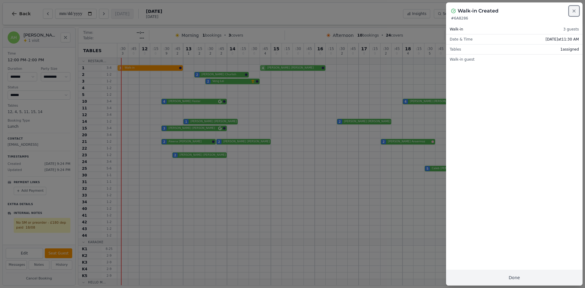 This screenshot has width=585, height=288. Describe the element at coordinates (515, 278) in the screenshot. I see `button: Done` at that location.